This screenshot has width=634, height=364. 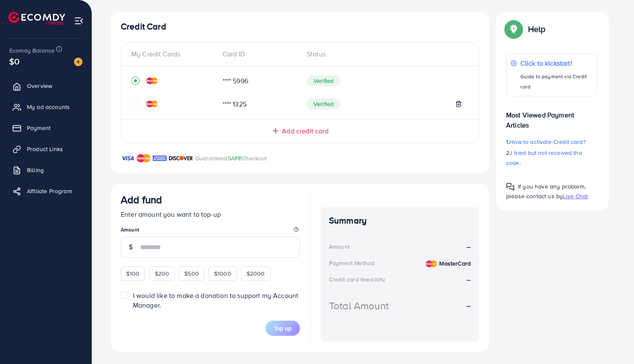 What do you see at coordinates (546, 191) in the screenshot?
I see `span: If you have any problem, please contact us by` at bounding box center [546, 191].